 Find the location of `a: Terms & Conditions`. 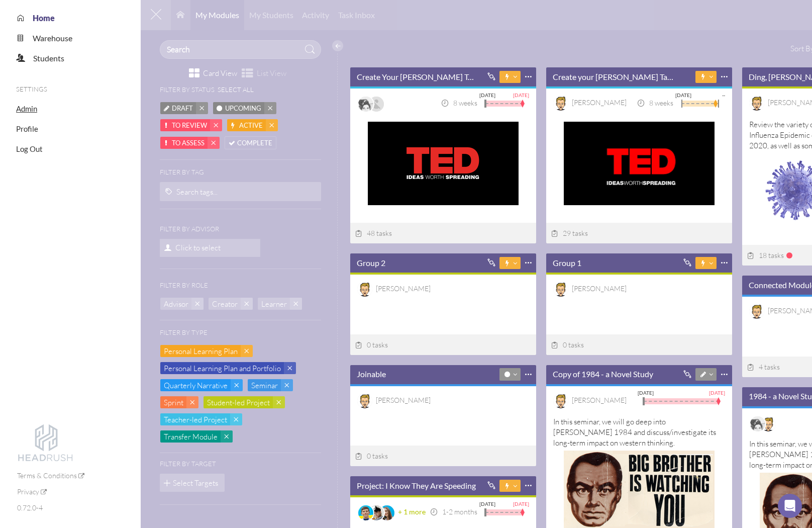

a: Terms & Conditions is located at coordinates (51, 475).